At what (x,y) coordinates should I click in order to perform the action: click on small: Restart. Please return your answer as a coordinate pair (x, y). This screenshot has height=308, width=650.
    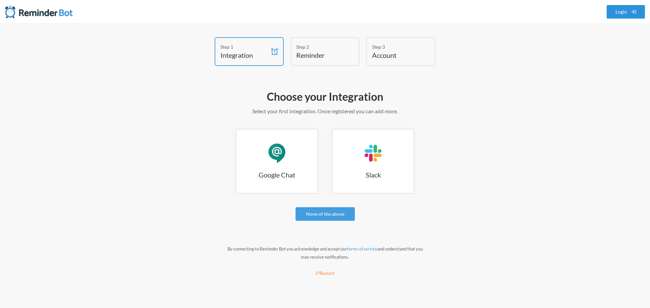
    Looking at the image, I should click on (325, 273).